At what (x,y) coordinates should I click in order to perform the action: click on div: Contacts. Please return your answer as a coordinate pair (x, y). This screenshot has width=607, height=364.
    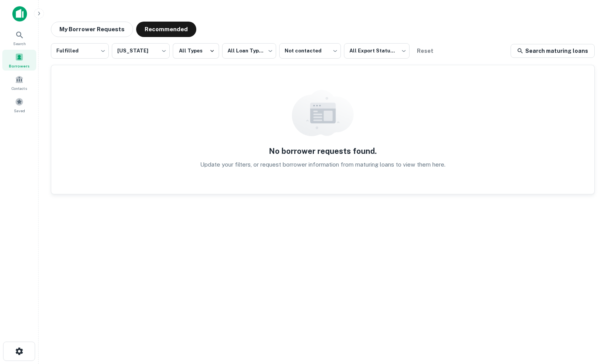
    Looking at the image, I should click on (19, 83).